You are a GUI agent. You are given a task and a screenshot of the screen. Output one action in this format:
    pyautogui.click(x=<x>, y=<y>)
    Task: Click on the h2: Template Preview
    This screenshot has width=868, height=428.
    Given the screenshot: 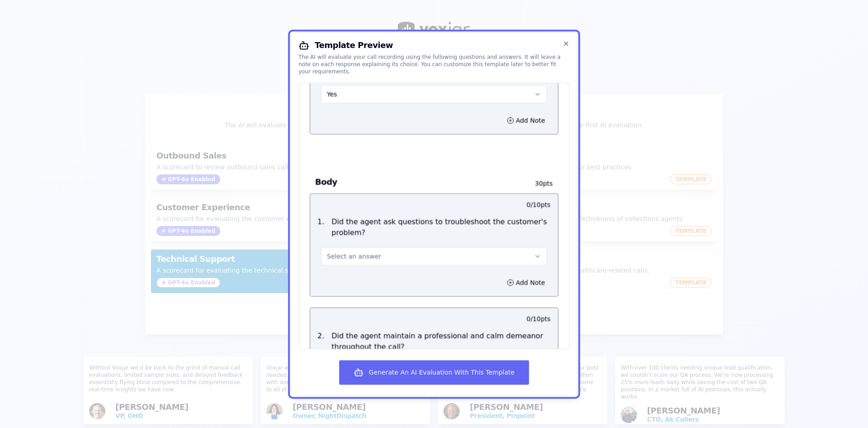 What is the action you would take?
    pyautogui.click(x=434, y=45)
    